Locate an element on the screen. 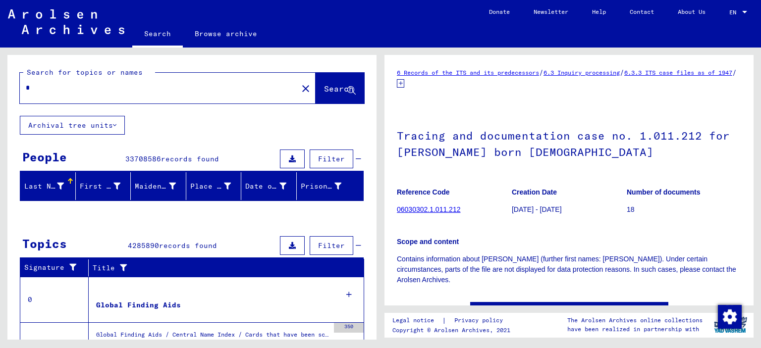 The image size is (761, 348). mat-label: Search for topics or names is located at coordinates (85, 72).